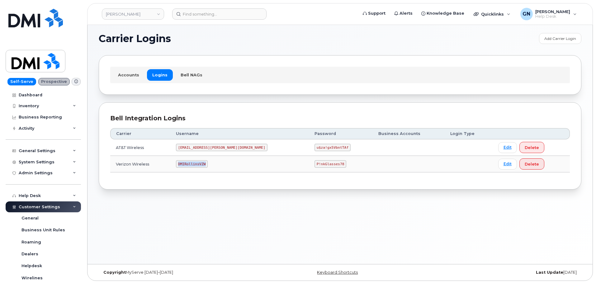  I want to click on td: AT&T Wireless, so click(140, 147).